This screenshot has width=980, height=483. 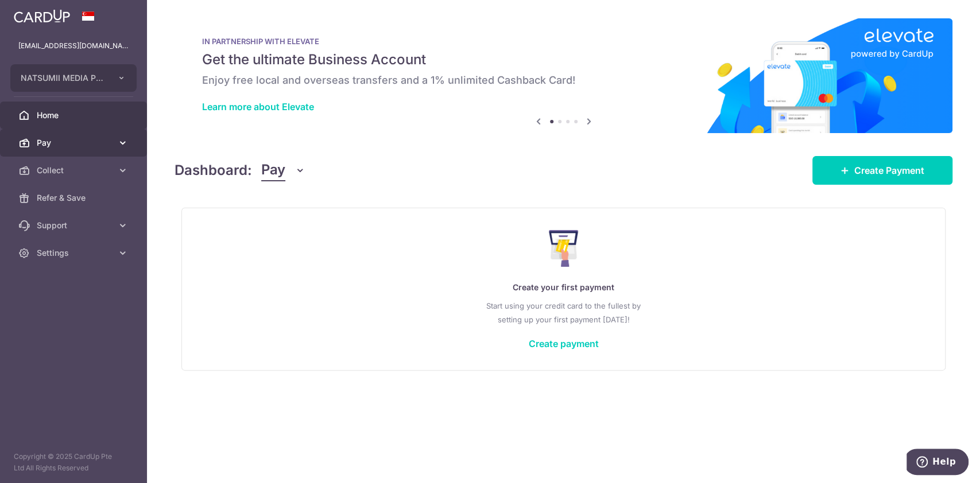 I want to click on span: Help, so click(x=37, y=13).